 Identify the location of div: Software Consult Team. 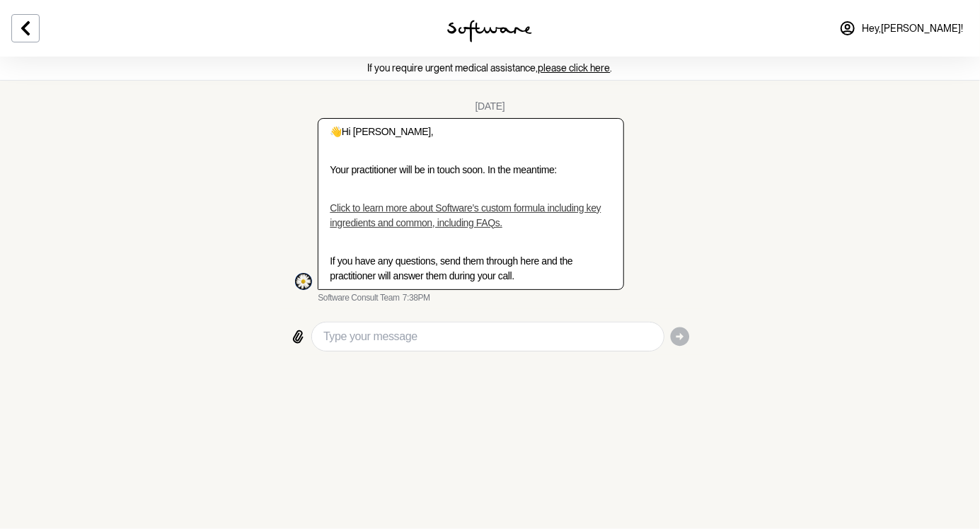
(304, 282).